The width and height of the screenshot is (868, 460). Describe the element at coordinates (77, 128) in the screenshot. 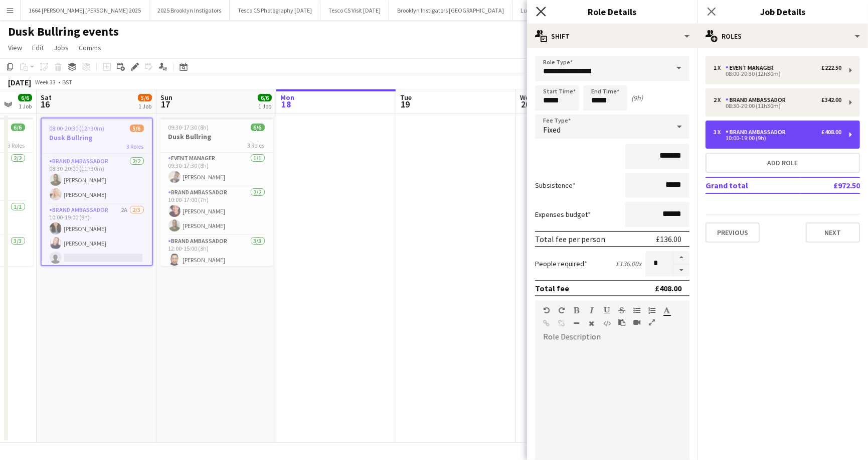

I see `span: 08:00-20:30 (12h30m)` at that location.